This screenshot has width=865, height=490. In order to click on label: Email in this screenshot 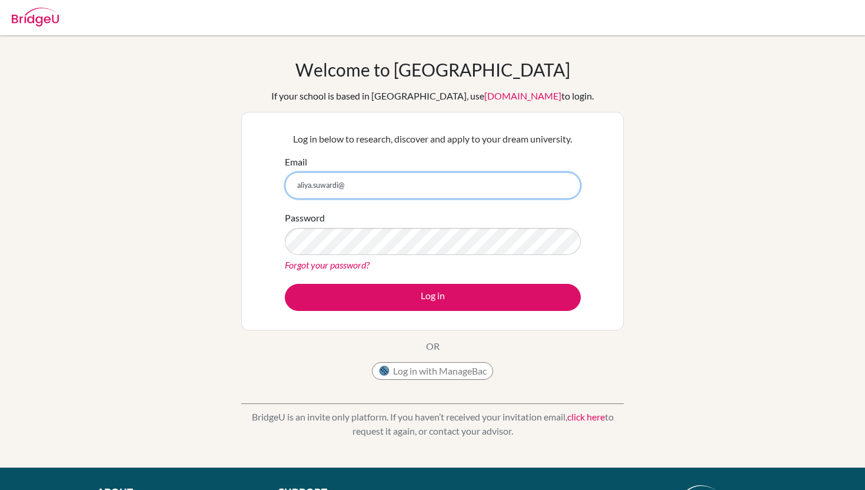, I will do `click(296, 162)`.